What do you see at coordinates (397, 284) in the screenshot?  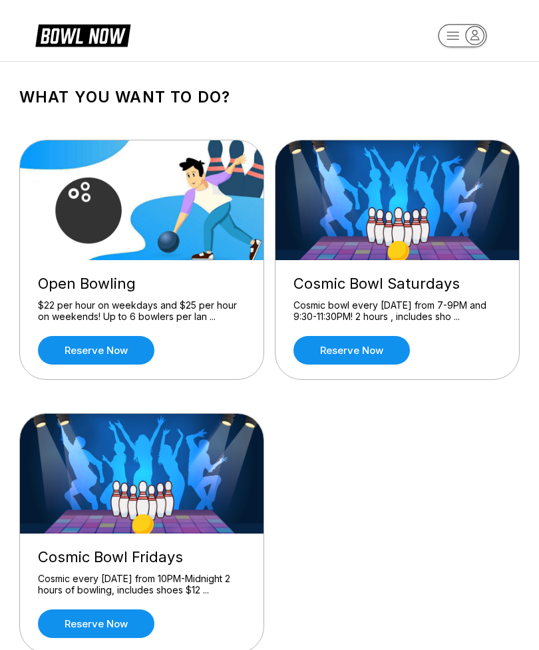 I see `div: Cosmic Bowl Saturdays` at bounding box center [397, 284].